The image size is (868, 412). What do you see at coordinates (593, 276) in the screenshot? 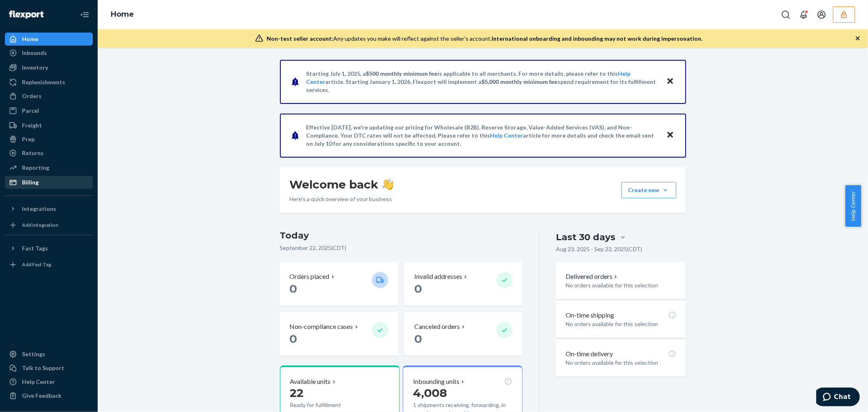
I see `p: Delivered orders` at bounding box center [593, 276].